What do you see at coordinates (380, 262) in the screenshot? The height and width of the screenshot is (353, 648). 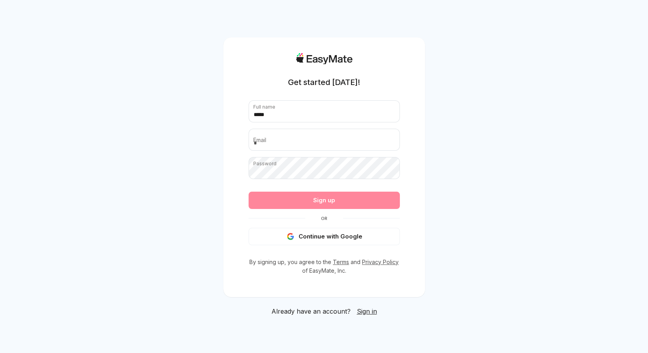 I see `a: Privacy Policy` at bounding box center [380, 262].